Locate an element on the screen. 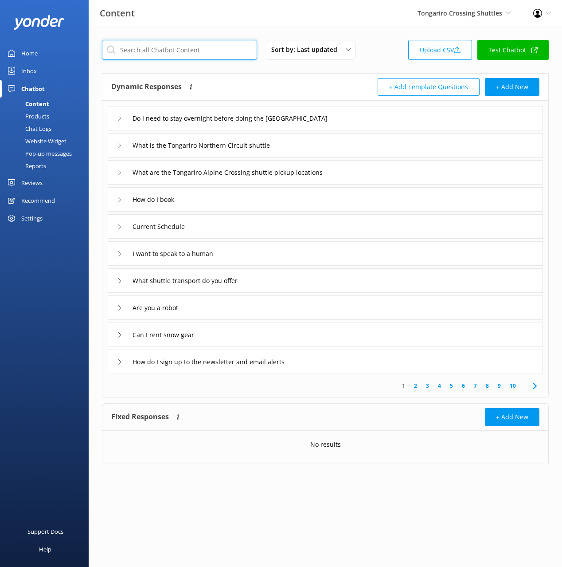 The height and width of the screenshot is (567, 562). a: Chat Logs is located at coordinates (47, 129).